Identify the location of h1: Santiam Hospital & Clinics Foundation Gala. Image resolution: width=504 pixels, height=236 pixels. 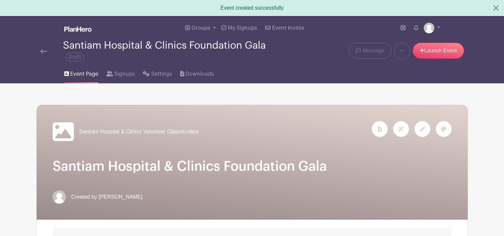
(252, 166).